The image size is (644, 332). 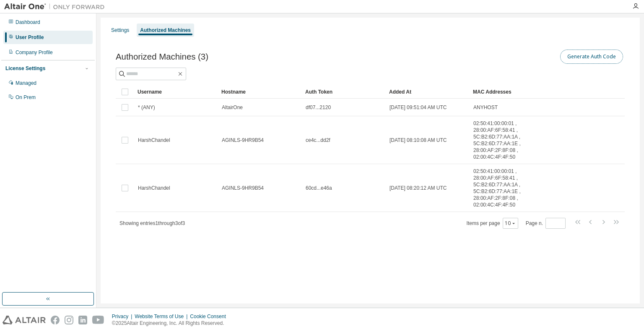 I want to click on div: Cookie Consent, so click(x=211, y=317).